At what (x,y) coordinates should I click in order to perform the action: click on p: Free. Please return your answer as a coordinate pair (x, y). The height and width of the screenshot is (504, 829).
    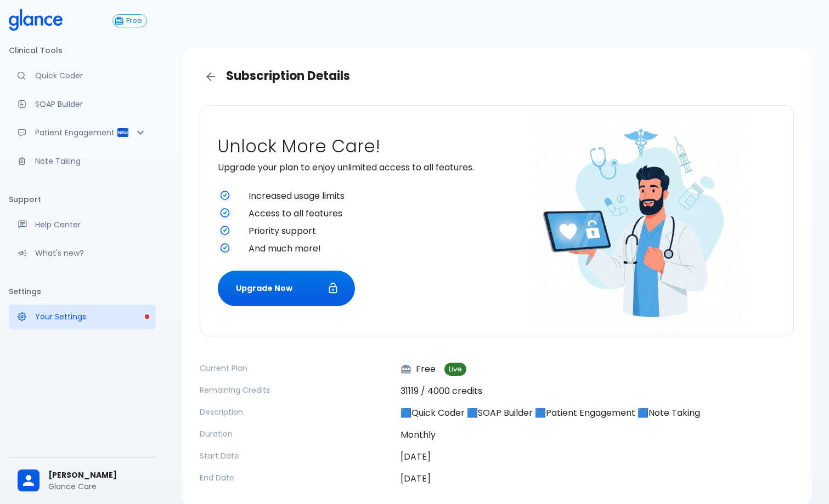
    Looking at the image, I should click on (418, 369).